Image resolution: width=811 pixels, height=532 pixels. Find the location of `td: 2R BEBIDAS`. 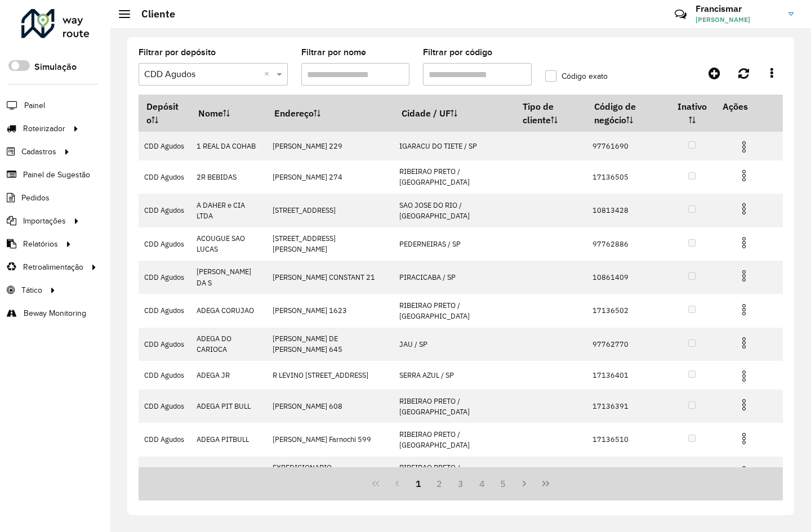

td: 2R BEBIDAS is located at coordinates (228, 177).